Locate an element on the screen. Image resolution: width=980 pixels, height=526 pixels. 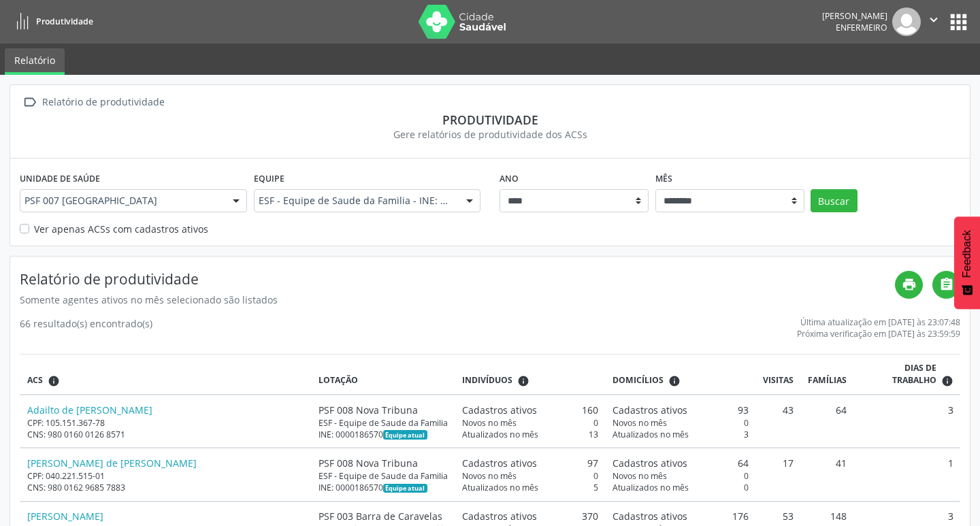
div: PSF 003 Barra de Caravelas is located at coordinates (383, 516).